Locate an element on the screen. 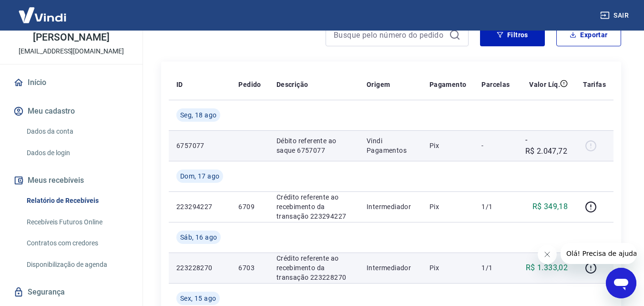 The height and width of the screenshot is (306, 644). p: Descrição is located at coordinates (292, 84).